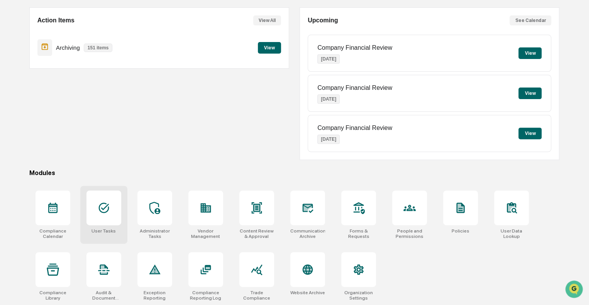 The image size is (589, 305). Describe the element at coordinates (68, 47) in the screenshot. I see `p: Archiving` at that location.